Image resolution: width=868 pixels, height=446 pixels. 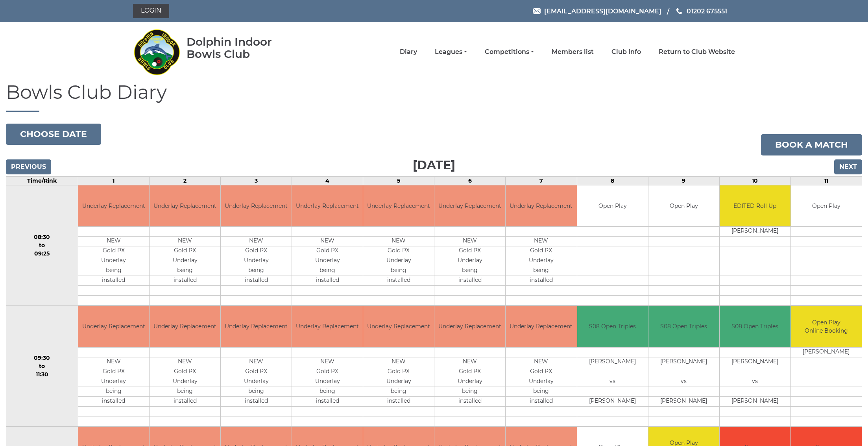 What do you see at coordinates (572, 52) in the screenshot?
I see `a: Members list` at bounding box center [572, 52].